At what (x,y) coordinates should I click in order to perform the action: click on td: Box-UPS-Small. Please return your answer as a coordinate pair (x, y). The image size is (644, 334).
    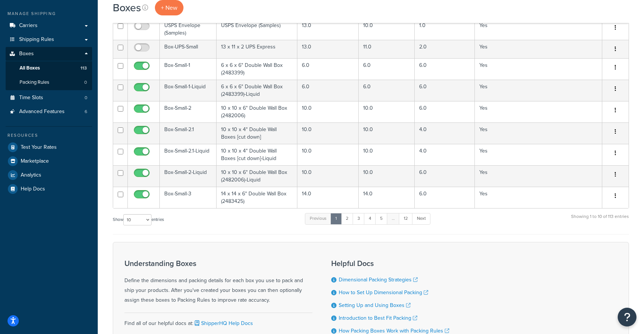
    Looking at the image, I should click on (188, 49).